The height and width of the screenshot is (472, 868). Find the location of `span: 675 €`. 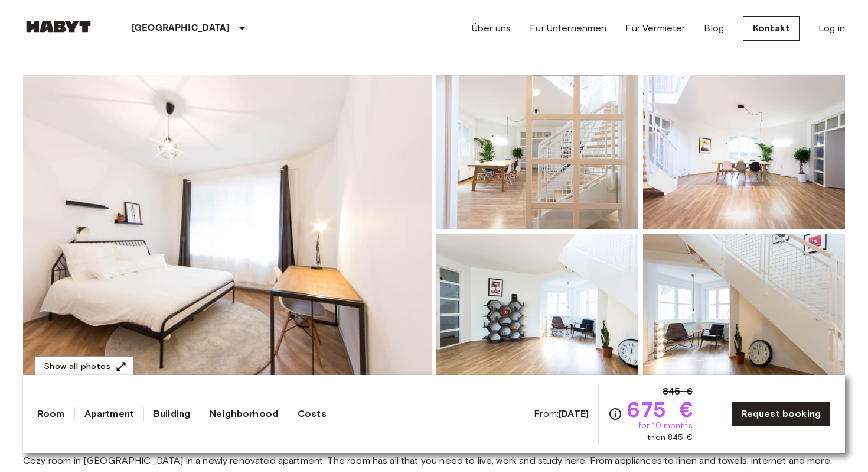

span: 675 € is located at coordinates (660, 409).